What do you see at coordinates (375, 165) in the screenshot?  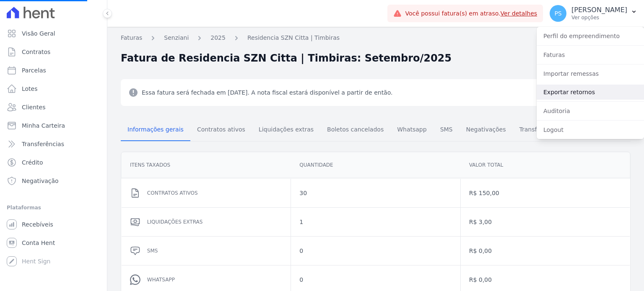 I see `dd: Quantidade` at bounding box center [375, 165].